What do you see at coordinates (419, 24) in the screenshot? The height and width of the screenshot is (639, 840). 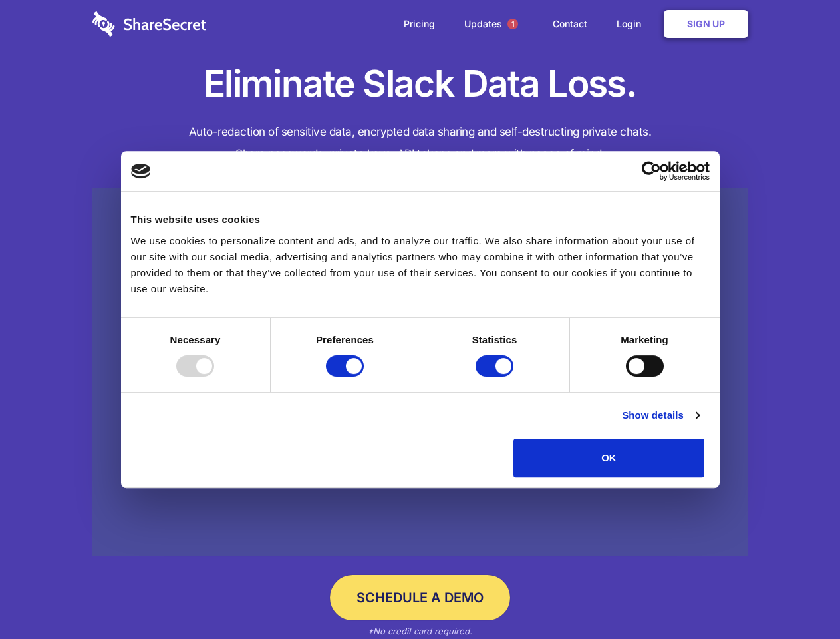 I see `a: Pricing` at bounding box center [419, 24].